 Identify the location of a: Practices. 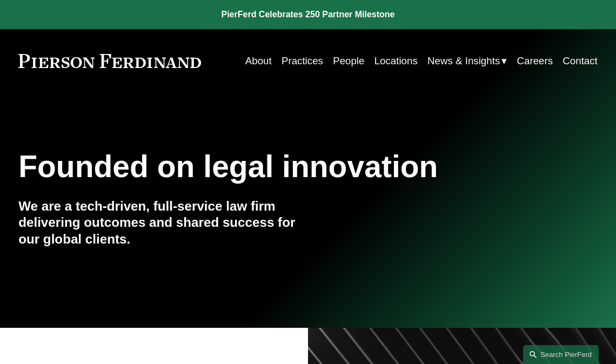
(302, 60).